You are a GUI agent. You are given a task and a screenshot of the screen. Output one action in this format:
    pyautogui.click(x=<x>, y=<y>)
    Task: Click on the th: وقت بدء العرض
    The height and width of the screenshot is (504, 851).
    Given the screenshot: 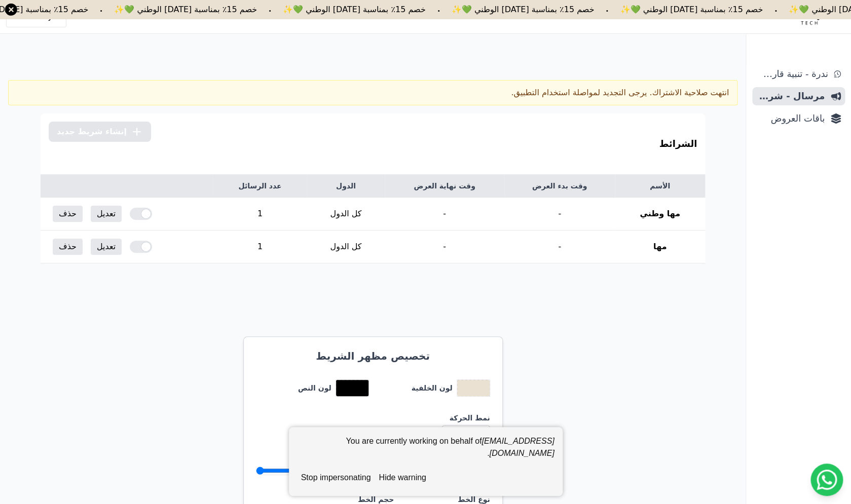 What is the action you would take?
    pyautogui.click(x=560, y=186)
    